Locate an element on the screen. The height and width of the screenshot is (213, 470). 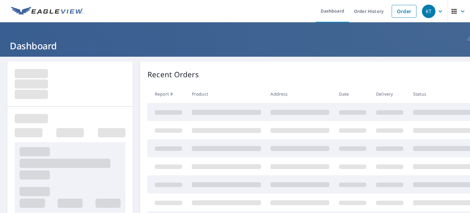
th: Address is located at coordinates (300, 94).